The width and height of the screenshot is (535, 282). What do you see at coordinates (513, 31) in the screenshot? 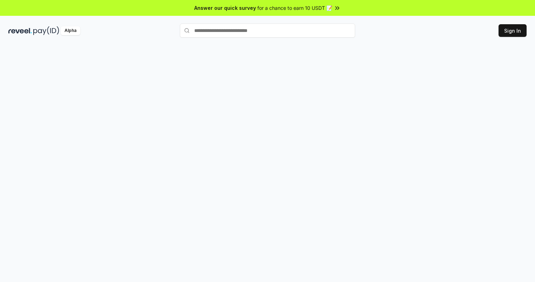
I see `button: Sign In` at bounding box center [513, 31].